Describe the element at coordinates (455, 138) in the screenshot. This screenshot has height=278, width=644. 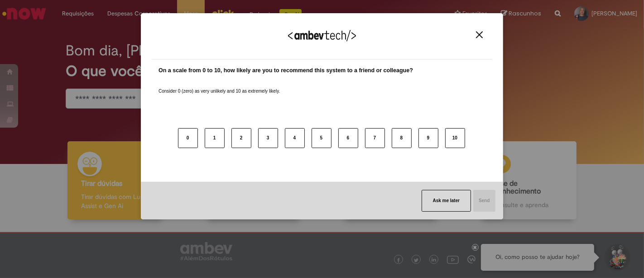
I see `button: 10` at that location.